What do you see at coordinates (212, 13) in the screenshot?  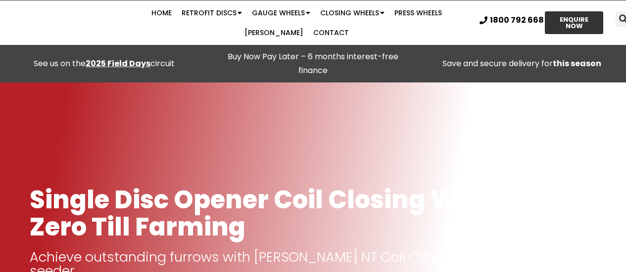 I see `a: Retrofit Discs` at bounding box center [212, 13].